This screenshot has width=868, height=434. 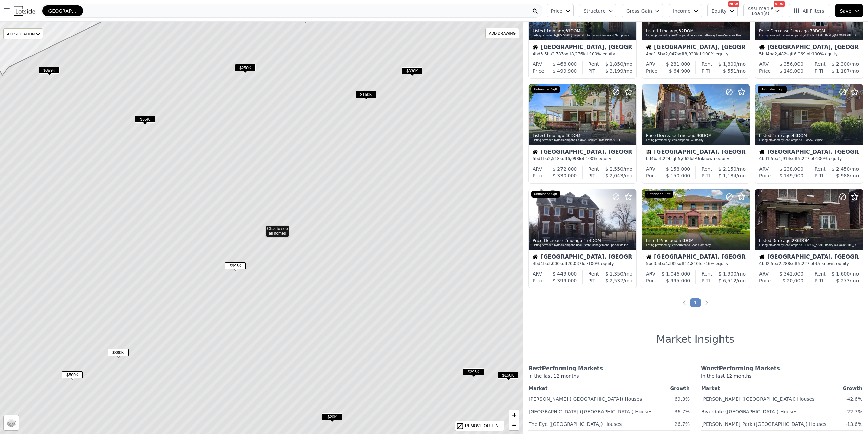 What do you see at coordinates (582, 239) in the screenshot?
I see `a: Price Decrease 2mo ago,174DOMListing provided byRealCompand Real Estate Management Specialists In...` at bounding box center [582, 239].